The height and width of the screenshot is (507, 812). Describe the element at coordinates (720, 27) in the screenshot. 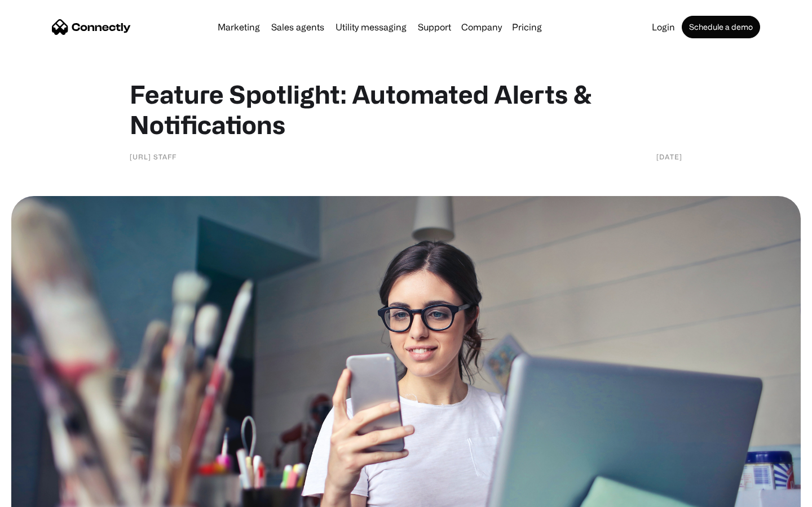

I see `a: Schedule a demo` at that location.